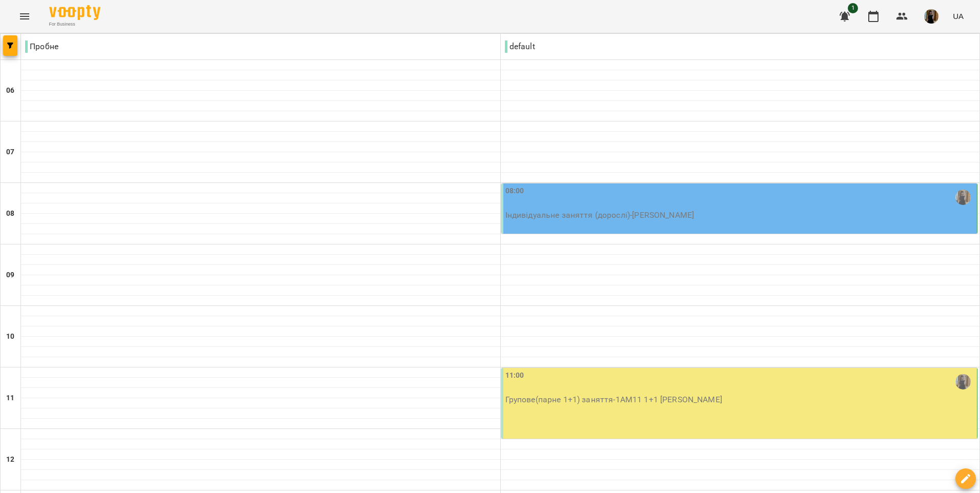  I want to click on span: UA, so click(958, 16).